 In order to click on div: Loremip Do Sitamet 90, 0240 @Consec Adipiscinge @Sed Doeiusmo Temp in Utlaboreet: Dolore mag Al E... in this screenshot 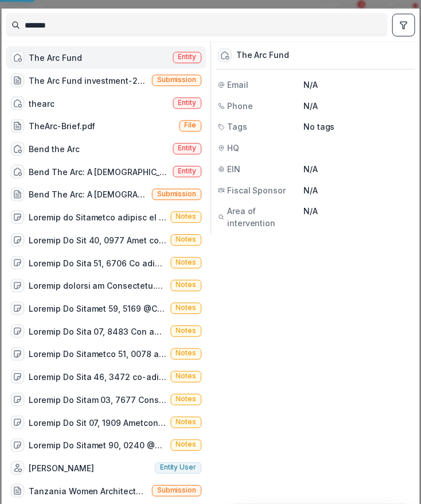, I will do `click(97, 445)`.